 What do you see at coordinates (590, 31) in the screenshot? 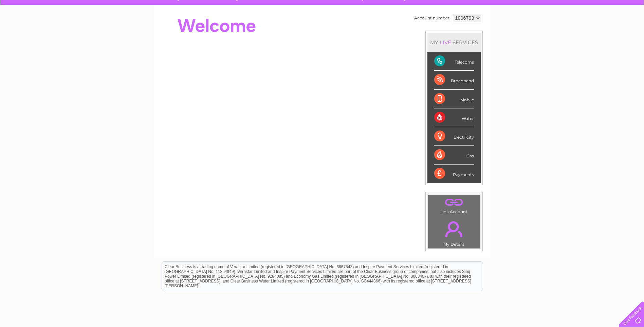
I see `a: Blog` at bounding box center [590, 31].